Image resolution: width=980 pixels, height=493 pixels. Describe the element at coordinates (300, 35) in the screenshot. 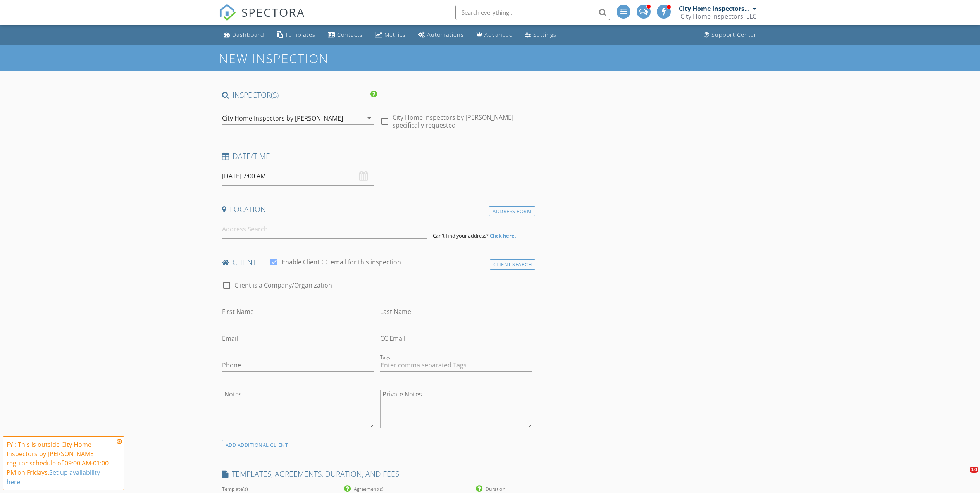

I see `div: Templates` at that location.